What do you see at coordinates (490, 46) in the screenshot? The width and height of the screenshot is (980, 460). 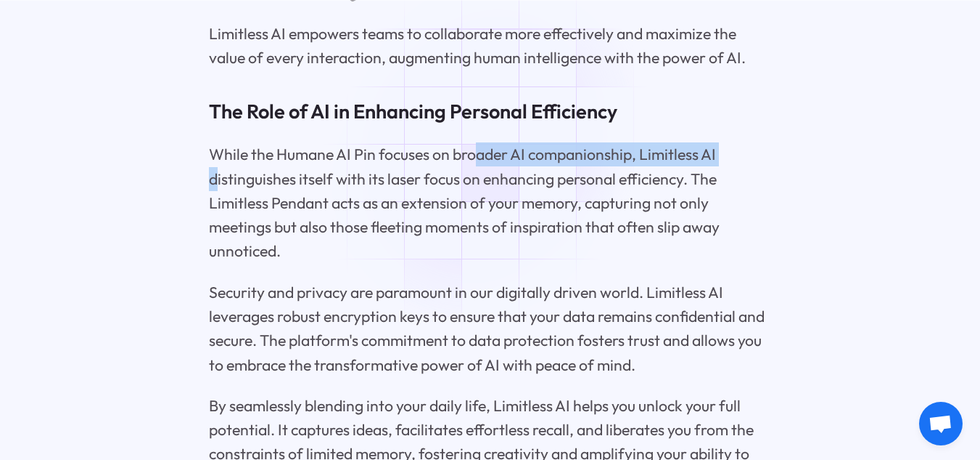 I see `p: Limitless AI empowers teams to collaborate more effectively and maximize the value of every inter...` at bounding box center [490, 46].